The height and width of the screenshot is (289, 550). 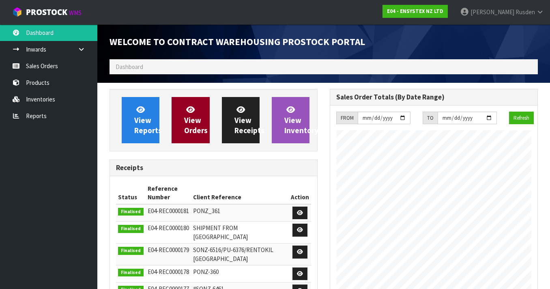 I want to click on span: E04-REC0000178, so click(x=168, y=271).